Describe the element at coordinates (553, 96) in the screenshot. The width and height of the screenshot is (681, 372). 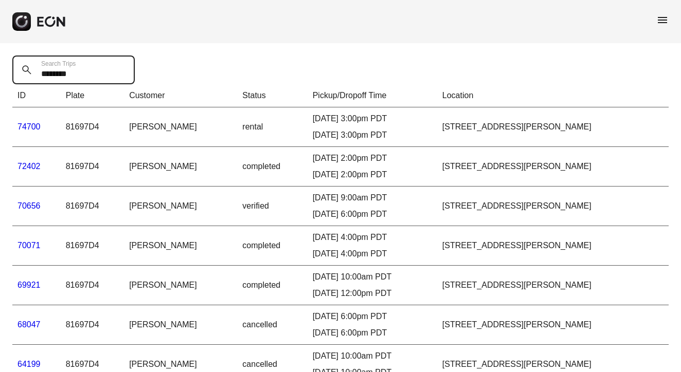
I see `th: Location` at that location.